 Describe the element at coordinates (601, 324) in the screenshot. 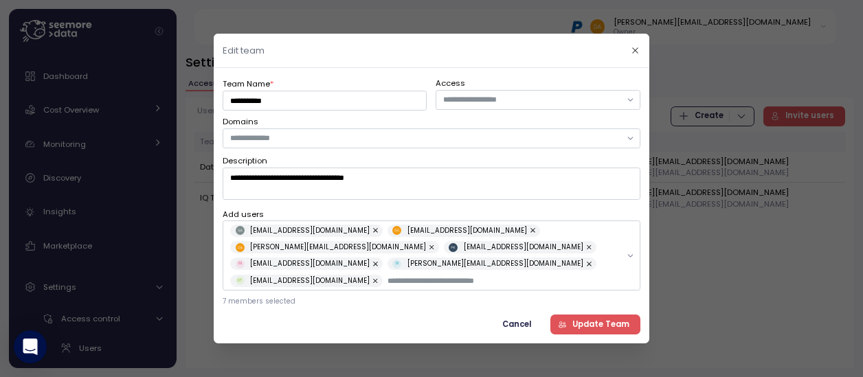

I see `span: Update Team` at that location.